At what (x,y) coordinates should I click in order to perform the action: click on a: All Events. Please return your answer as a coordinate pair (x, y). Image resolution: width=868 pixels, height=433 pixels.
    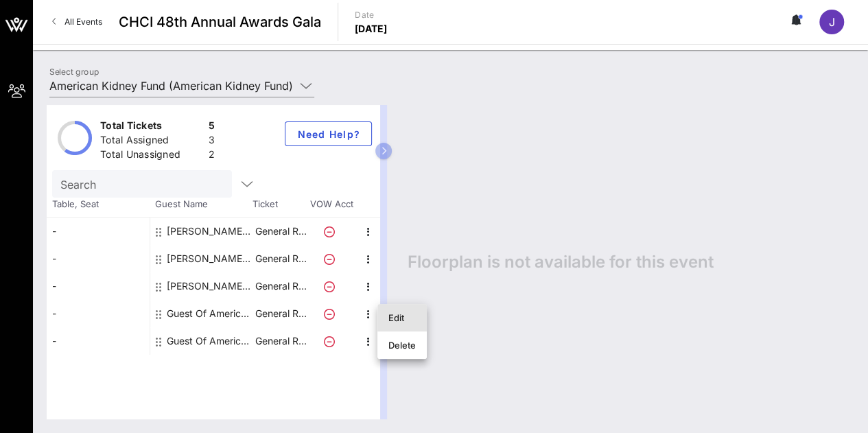
    Looking at the image, I should click on (77, 22).